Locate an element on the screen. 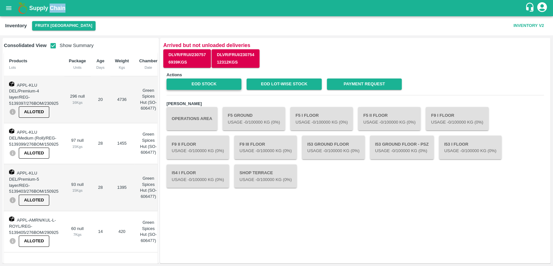 The width and height of the screenshot is (553, 266). p: Arrived but not unloaded deliveries is located at coordinates (355, 45).